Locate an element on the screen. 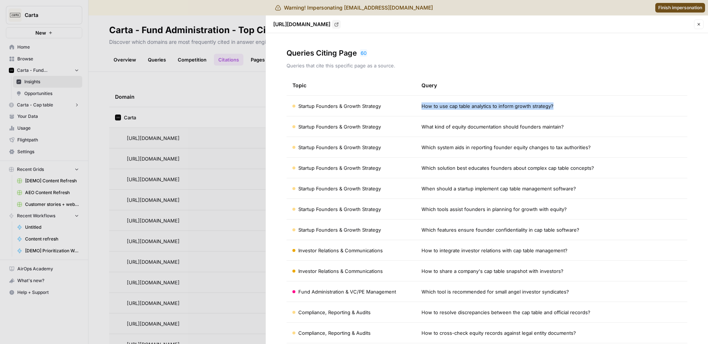  span: Which system aids in reporting founder equity changes to tax authorities? is located at coordinates (506, 147).